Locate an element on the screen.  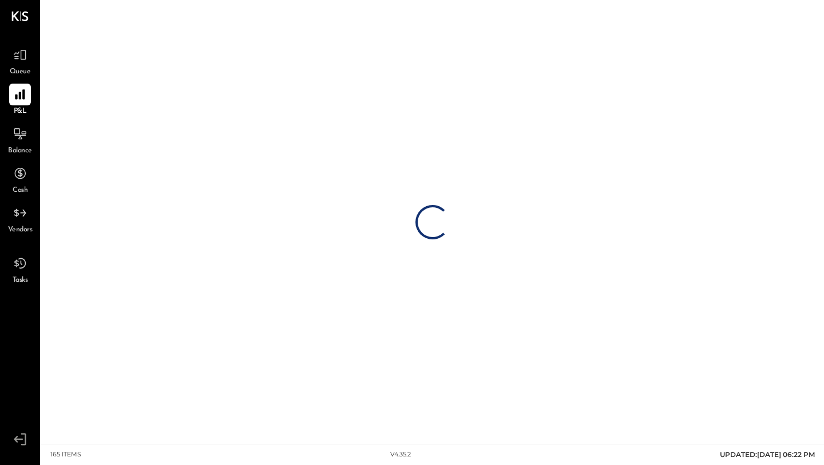
span: Queue is located at coordinates (20, 72).